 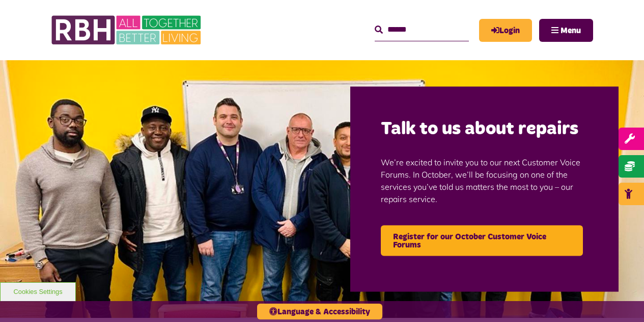 What do you see at coordinates (482, 240) in the screenshot?
I see `a: Register for our October Customer Voice Forums` at bounding box center [482, 240].